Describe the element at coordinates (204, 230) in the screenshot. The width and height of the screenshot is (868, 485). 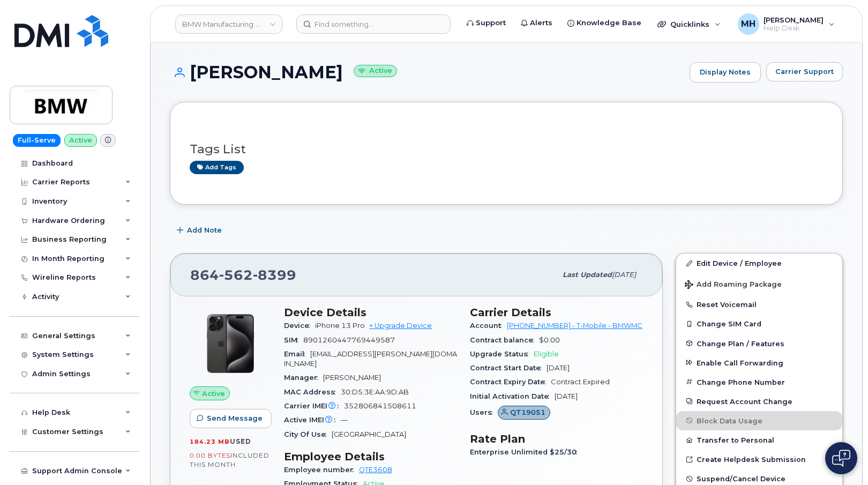
I see `span: Add Note` at that location.